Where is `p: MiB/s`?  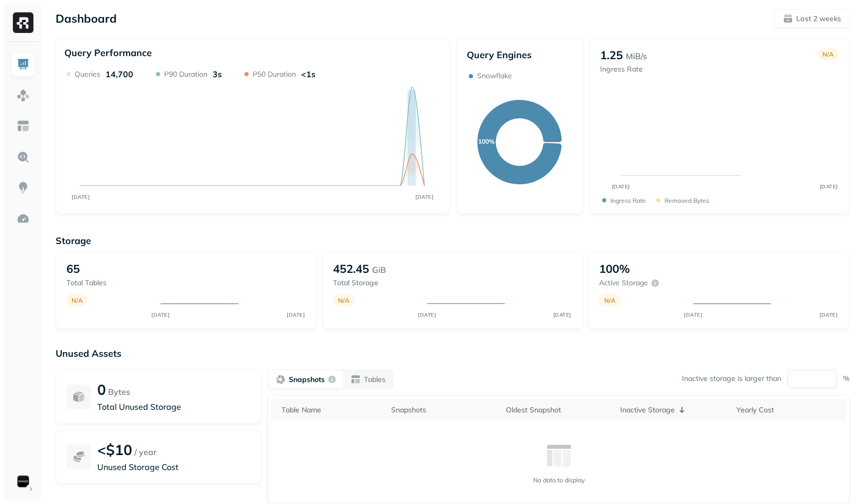 p: MiB/s is located at coordinates (636, 56).